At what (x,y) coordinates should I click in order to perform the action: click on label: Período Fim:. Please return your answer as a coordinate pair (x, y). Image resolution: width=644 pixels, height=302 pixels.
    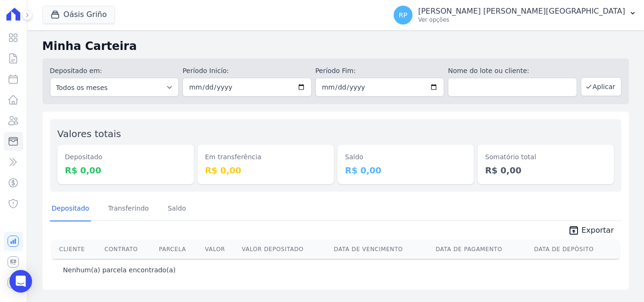
    Looking at the image, I should click on (380, 71).